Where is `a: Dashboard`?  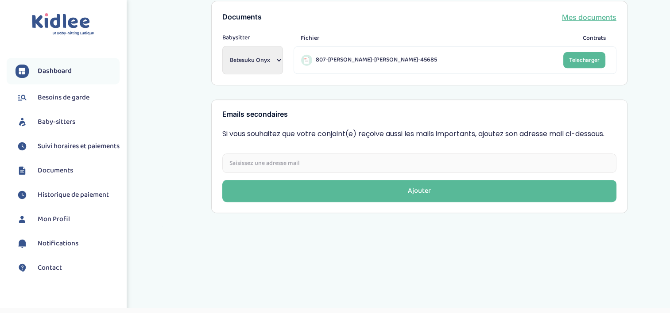
a: Dashboard is located at coordinates (67, 71).